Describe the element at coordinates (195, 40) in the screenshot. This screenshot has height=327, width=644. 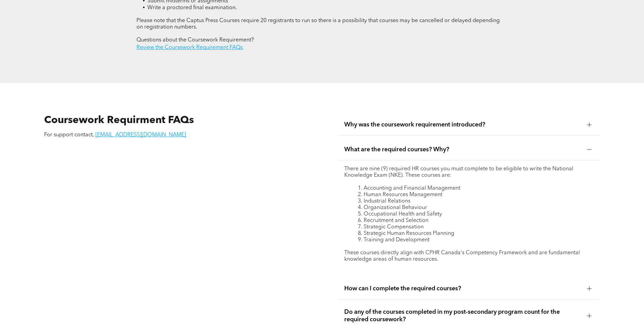
I see `span: Questions about the Coursework Requirement?` at that location.